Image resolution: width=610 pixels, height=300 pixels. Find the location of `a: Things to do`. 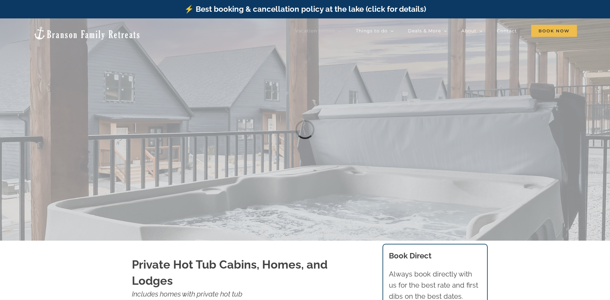

a: Things to do is located at coordinates (375, 31).